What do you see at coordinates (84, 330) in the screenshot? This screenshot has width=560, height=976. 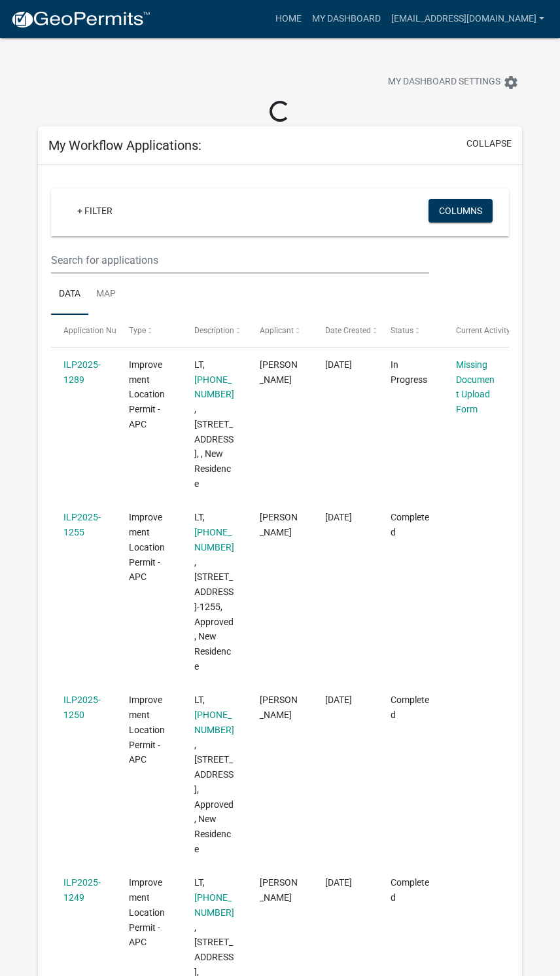 I see `datatable-header-cell: Application Number` at bounding box center [84, 330].